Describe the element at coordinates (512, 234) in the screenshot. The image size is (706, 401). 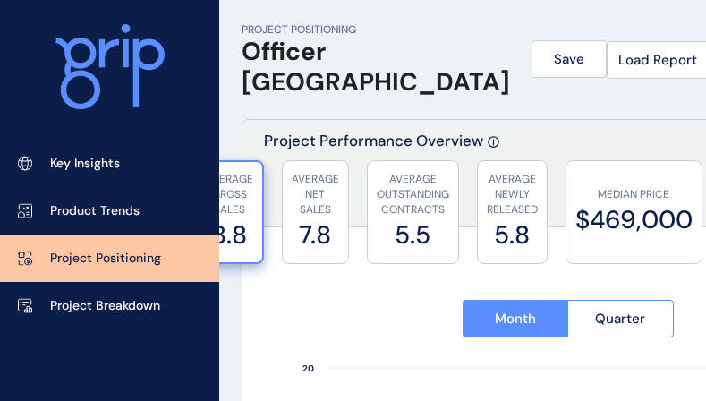
I see `label: 5.8` at that location.